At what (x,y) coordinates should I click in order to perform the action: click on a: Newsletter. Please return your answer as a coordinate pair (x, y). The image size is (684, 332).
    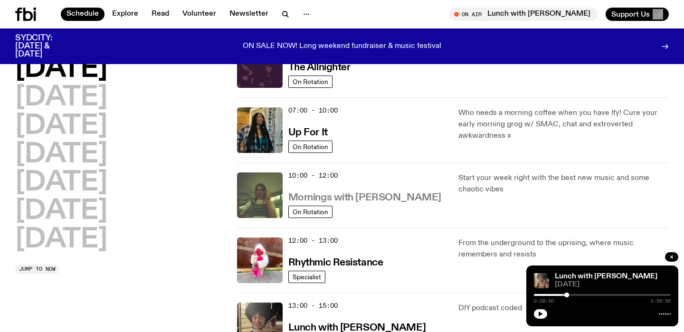
    Looking at the image, I should click on (249, 14).